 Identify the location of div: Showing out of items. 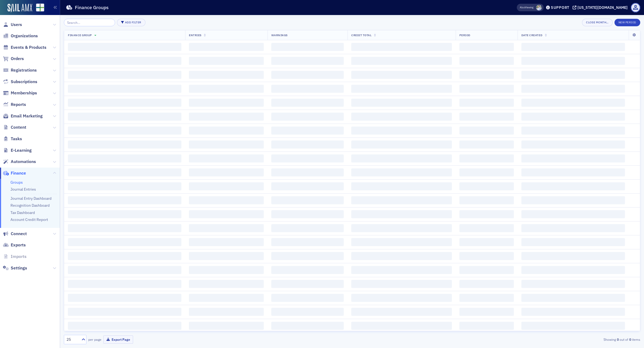
(546, 340).